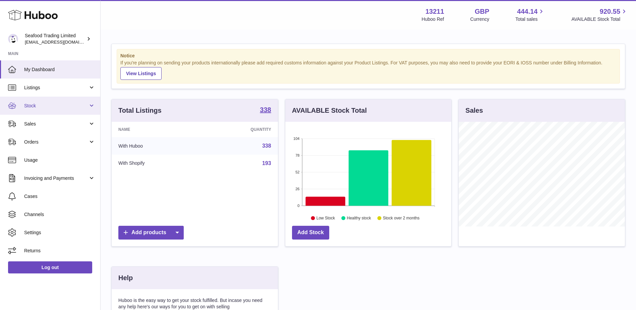 The height and width of the screenshot is (310, 636). What do you see at coordinates (266, 163) in the screenshot?
I see `a: 193` at bounding box center [266, 163].